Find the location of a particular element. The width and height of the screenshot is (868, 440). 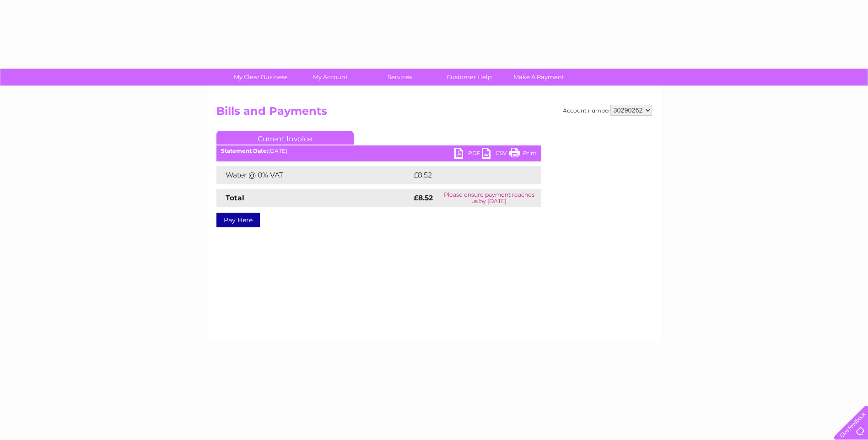

b: Statement Date: is located at coordinates (245, 150).